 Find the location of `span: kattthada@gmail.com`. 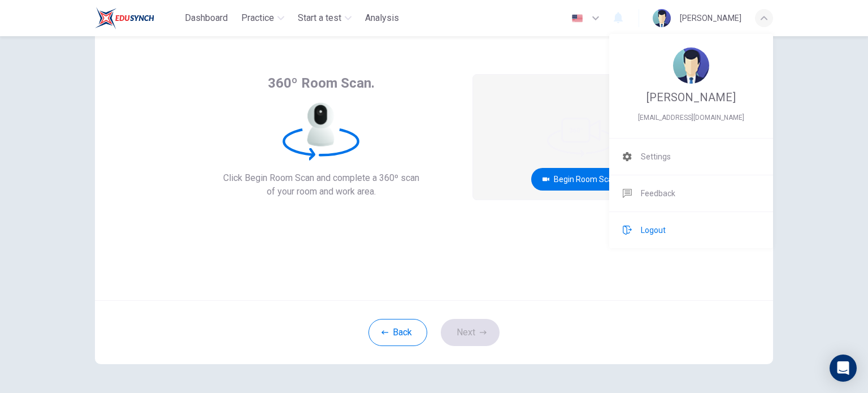

span: kattthada@gmail.com is located at coordinates (691, 118).